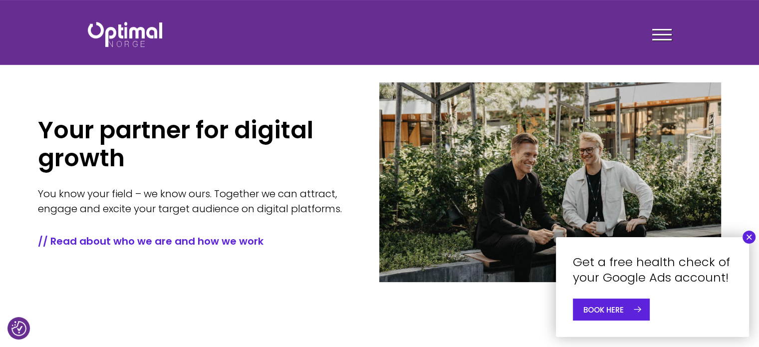  Describe the element at coordinates (190, 201) in the screenshot. I see `font: You know your field – we know ours. Together we can attract, engage and excite your target audien...` at that location.